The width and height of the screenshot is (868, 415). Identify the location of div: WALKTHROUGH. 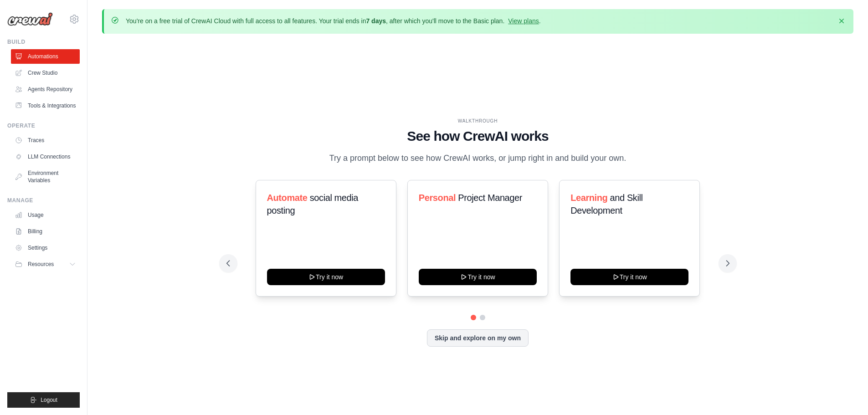
(478, 121).